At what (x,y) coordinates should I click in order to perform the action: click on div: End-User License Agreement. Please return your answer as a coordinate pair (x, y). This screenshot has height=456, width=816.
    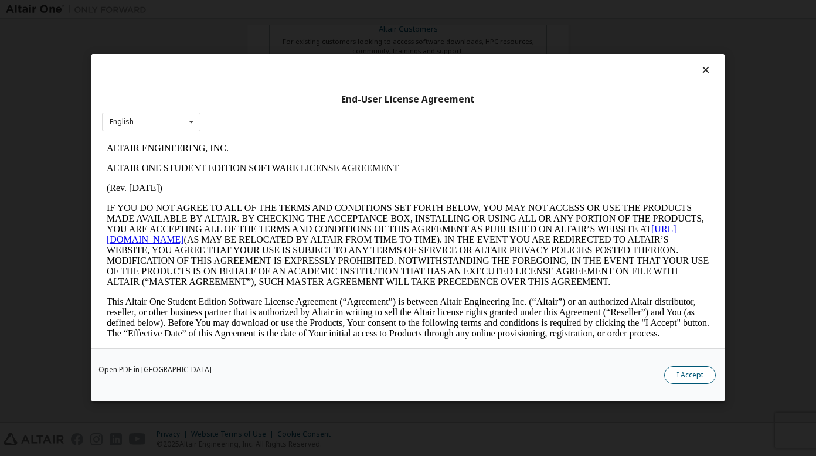
    Looking at the image, I should click on (408, 100).